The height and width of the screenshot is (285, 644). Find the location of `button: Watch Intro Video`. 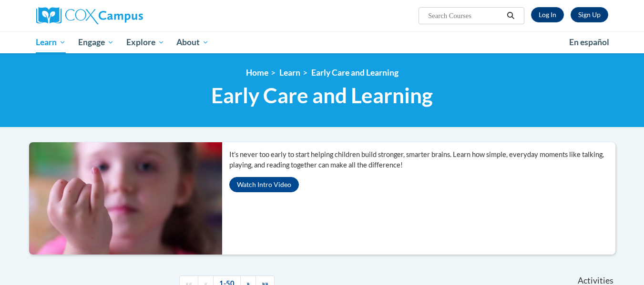

button: Watch Intro Video is located at coordinates (264, 184).